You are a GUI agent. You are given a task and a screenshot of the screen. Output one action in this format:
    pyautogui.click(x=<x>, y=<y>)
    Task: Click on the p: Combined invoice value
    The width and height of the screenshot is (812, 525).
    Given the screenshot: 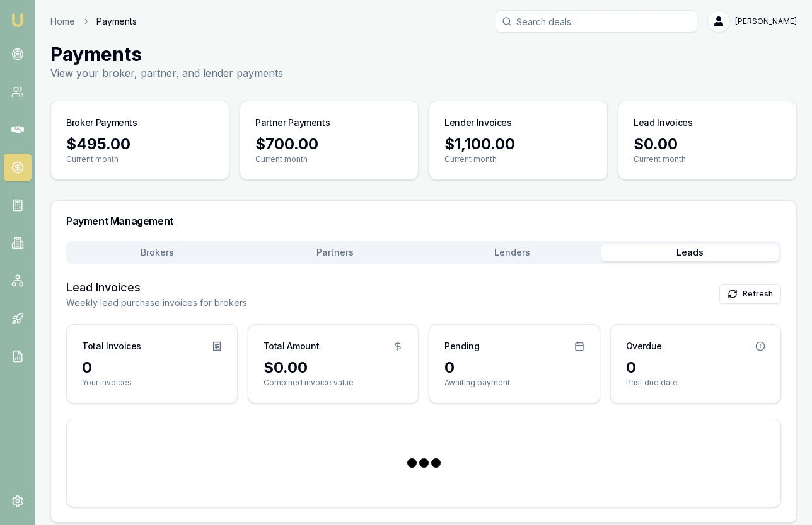 What is the action you would take?
    pyautogui.click(x=334, y=383)
    